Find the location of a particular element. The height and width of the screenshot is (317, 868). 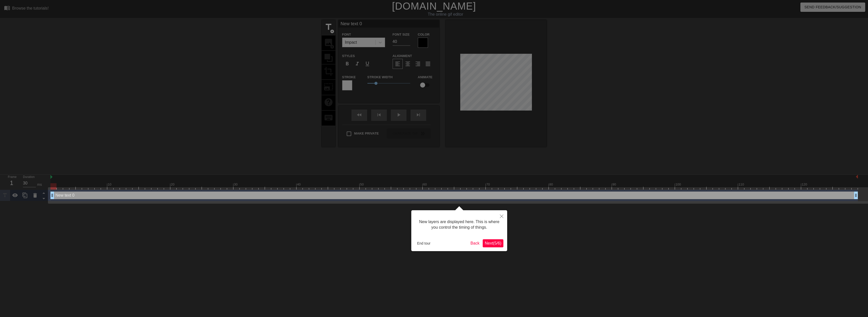

div: New layers are displayed here. This is where you control the timing of things. is located at coordinates (459, 225).